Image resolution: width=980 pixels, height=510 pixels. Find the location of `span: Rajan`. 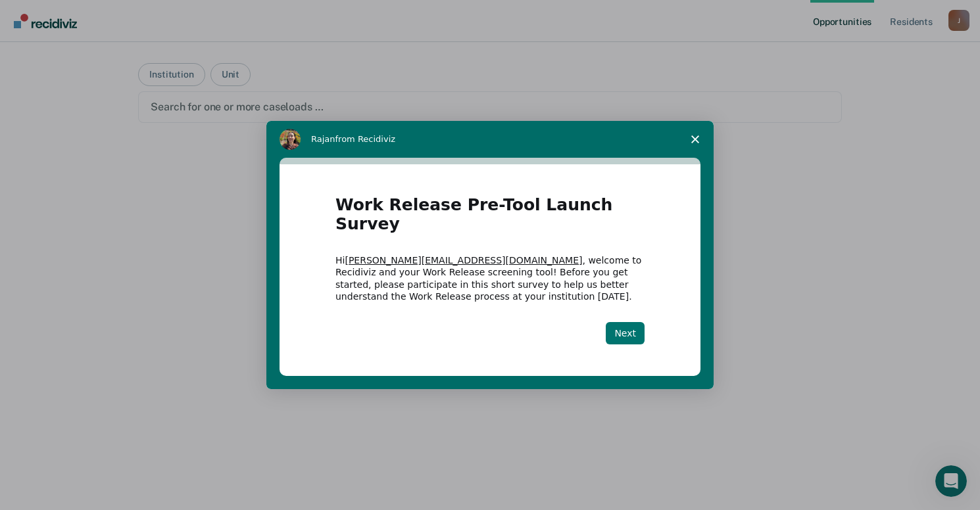

span: Rajan is located at coordinates (323, 139).